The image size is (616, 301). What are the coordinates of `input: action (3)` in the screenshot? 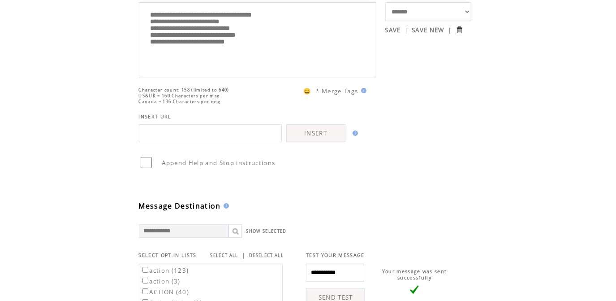 It's located at (145, 280).